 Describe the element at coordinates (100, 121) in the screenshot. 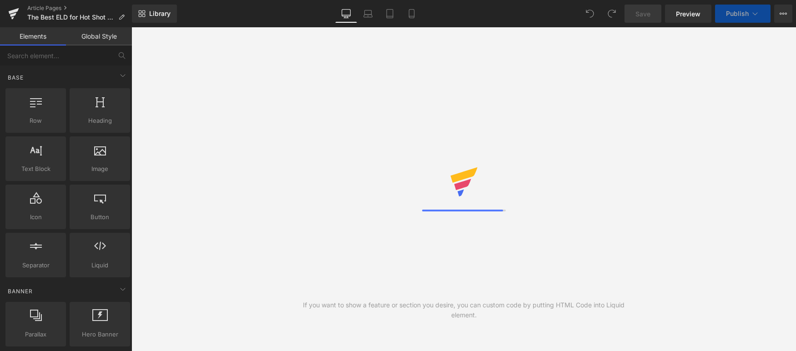

I see `span: Heading` at that location.